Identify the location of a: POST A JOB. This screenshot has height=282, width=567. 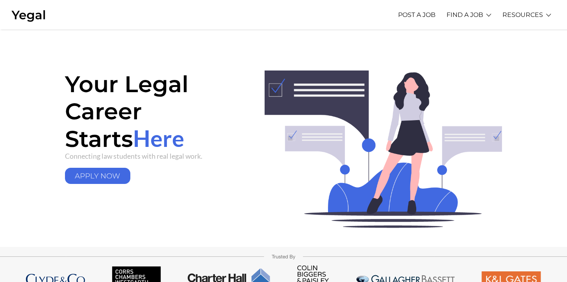
(416, 15).